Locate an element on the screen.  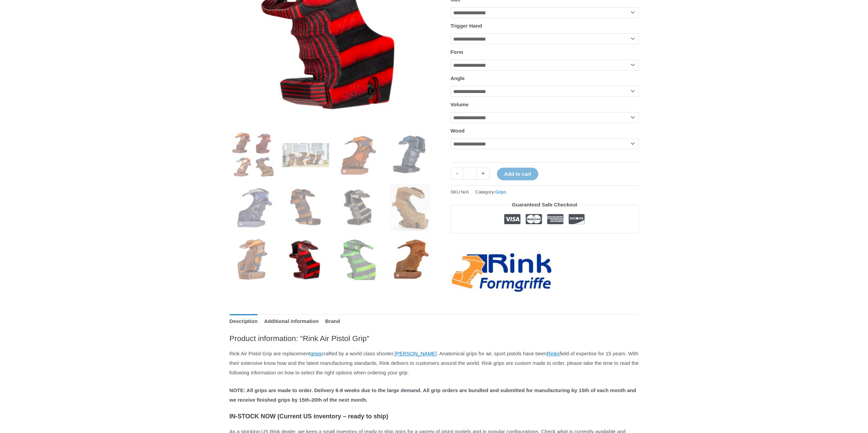
label: Volume is located at coordinates (459, 104).